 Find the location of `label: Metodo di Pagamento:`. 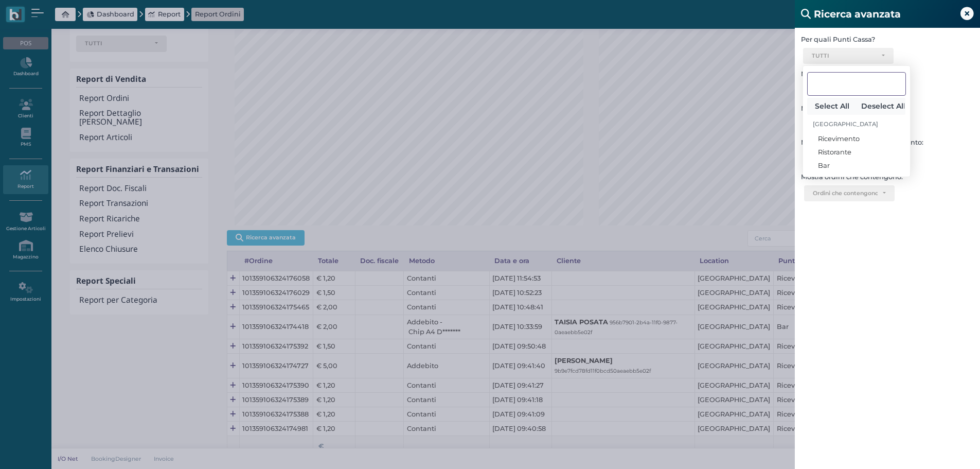

label: Metodo di Pagamento: is located at coordinates (888, 73).